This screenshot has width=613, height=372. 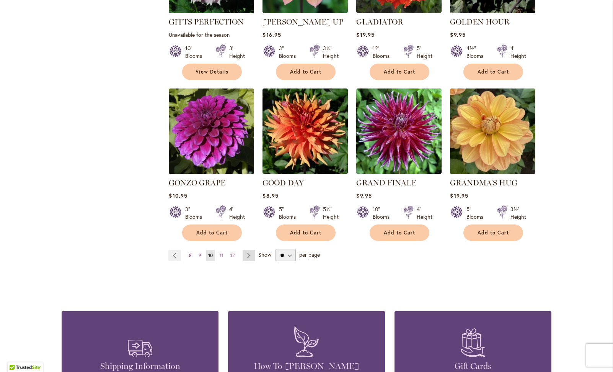 What do you see at coordinates (232, 255) in the screenshot?
I see `span: 12` at bounding box center [232, 255].